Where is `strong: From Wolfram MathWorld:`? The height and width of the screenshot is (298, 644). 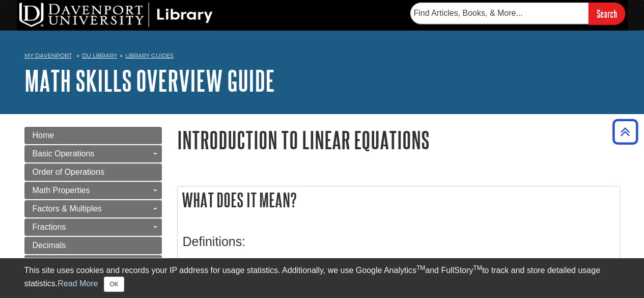 strong: From Wolfram MathWorld: is located at coordinates (244, 261).